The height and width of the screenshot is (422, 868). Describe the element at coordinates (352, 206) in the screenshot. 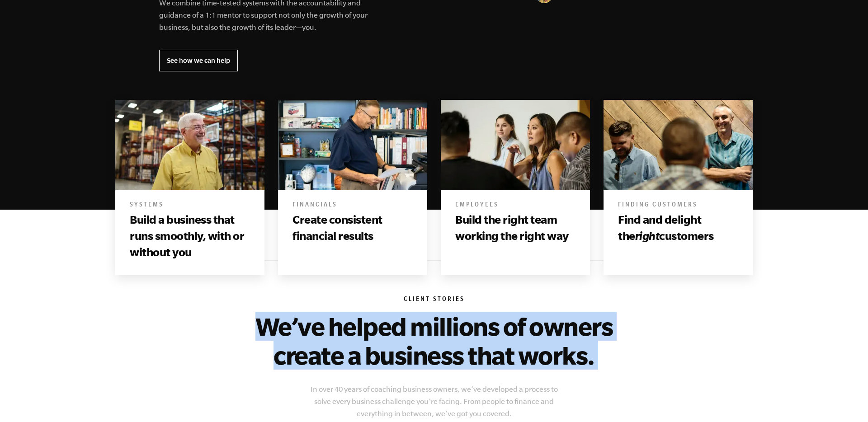

I see `h6: Financials` at that location.